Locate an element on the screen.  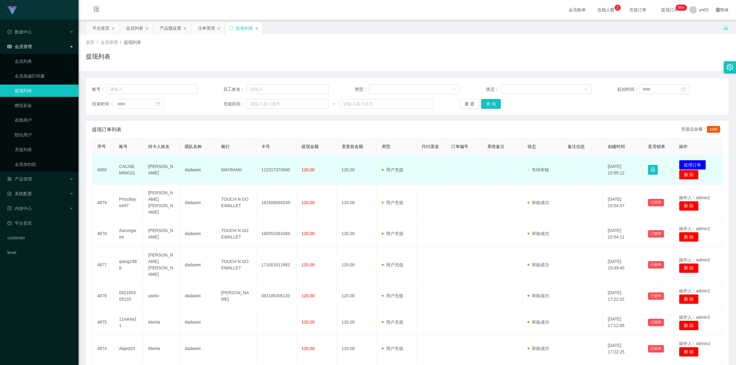
td: 11vania11 is located at coordinates (128, 322).